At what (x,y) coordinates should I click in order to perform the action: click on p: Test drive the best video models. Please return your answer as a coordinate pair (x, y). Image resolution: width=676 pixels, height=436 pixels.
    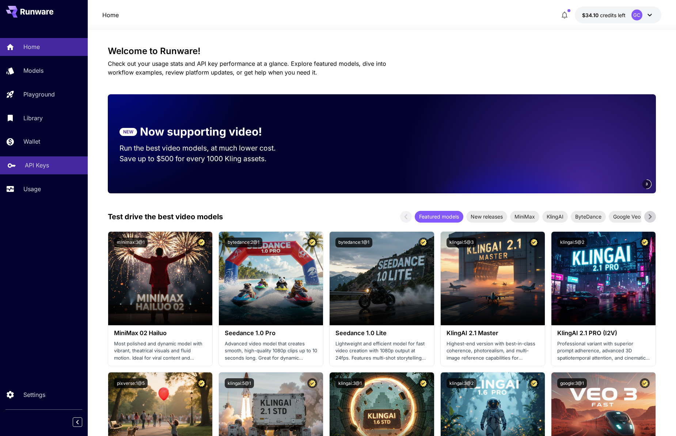
    Looking at the image, I should click on (165, 217).